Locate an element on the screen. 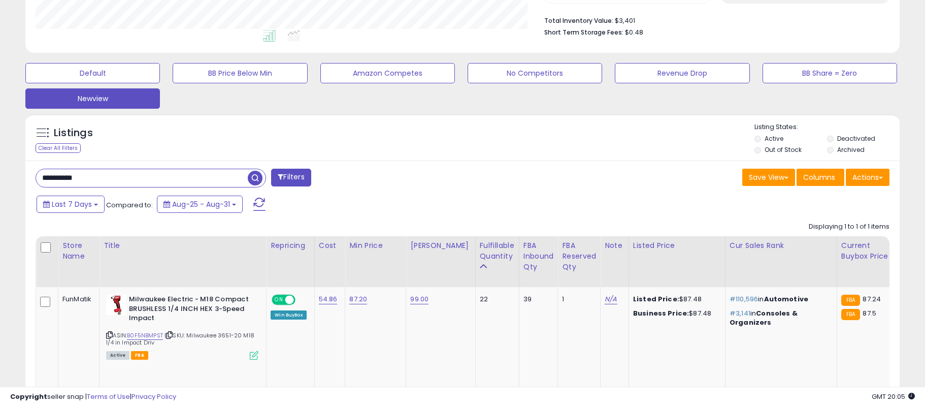 This screenshot has width=925, height=407. span: OFF is located at coordinates (302, 300).